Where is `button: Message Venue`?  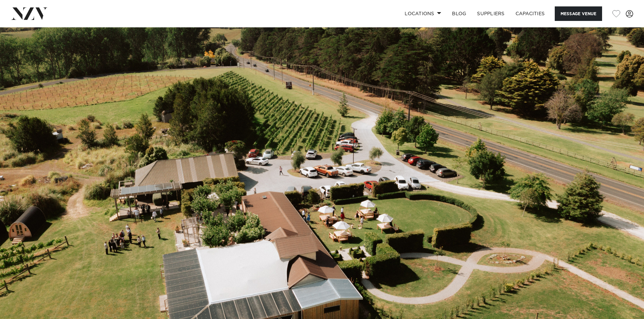
button: Message Venue is located at coordinates (578, 14).